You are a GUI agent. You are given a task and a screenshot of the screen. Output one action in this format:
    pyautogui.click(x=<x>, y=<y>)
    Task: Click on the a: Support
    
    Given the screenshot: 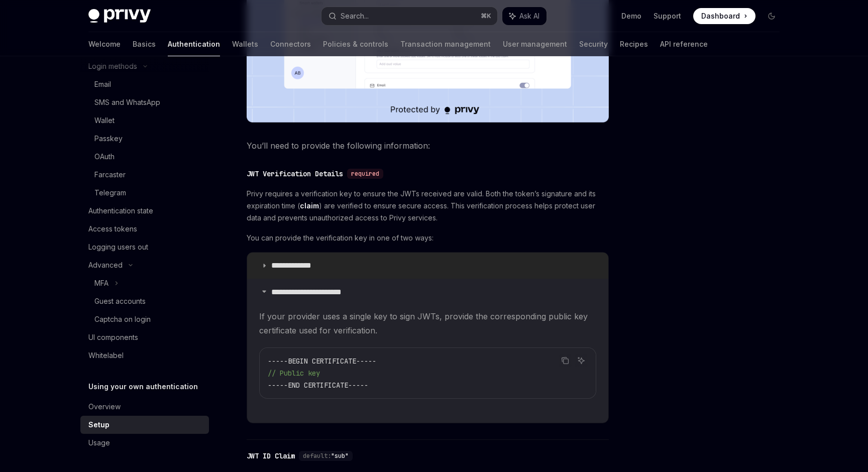 What is the action you would take?
    pyautogui.click(x=668, y=16)
    